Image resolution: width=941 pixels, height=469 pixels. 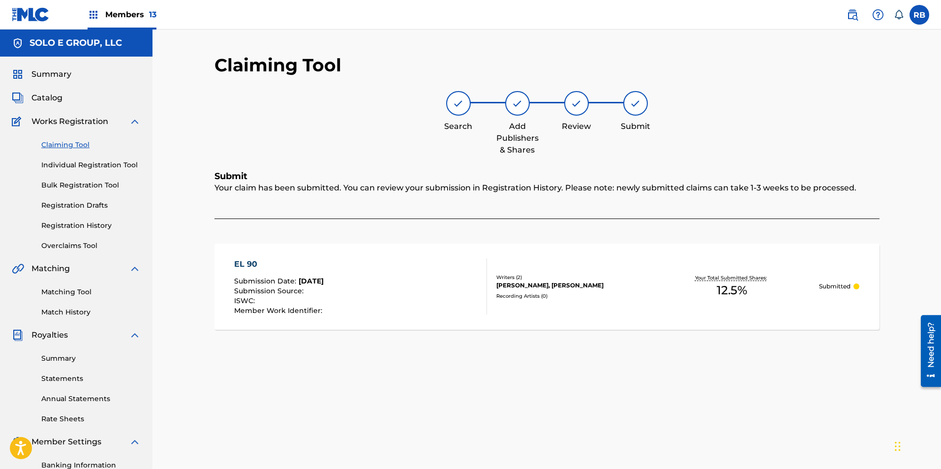 I want to click on h2: Claiming Tool, so click(x=278, y=65).